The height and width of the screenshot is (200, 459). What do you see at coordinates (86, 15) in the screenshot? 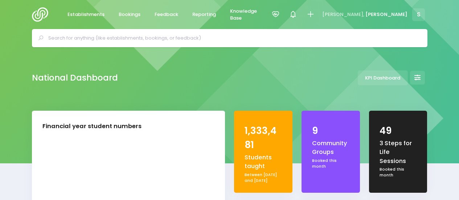
I see `span: Establishments` at bounding box center [86, 15].